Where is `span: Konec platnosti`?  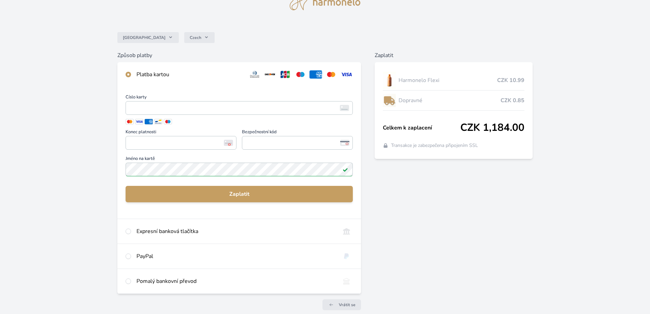 span: Konec platnosti is located at coordinates (181, 133).